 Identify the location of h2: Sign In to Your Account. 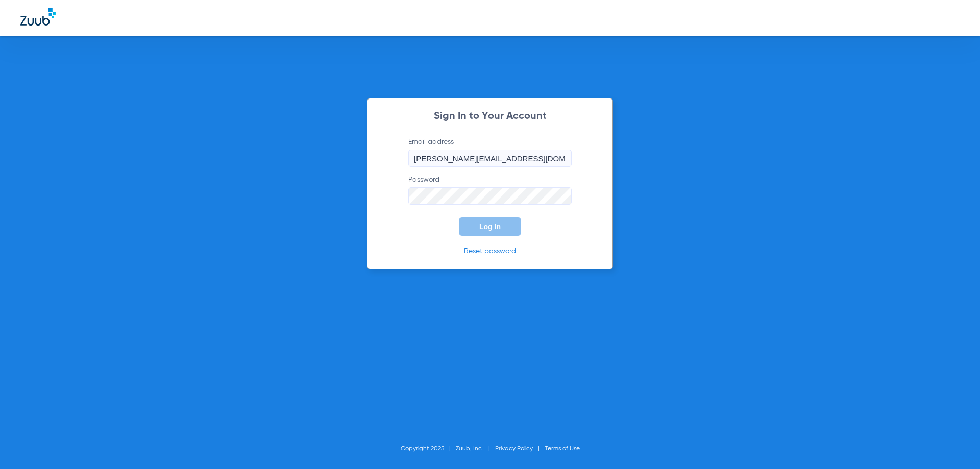
(490, 117).